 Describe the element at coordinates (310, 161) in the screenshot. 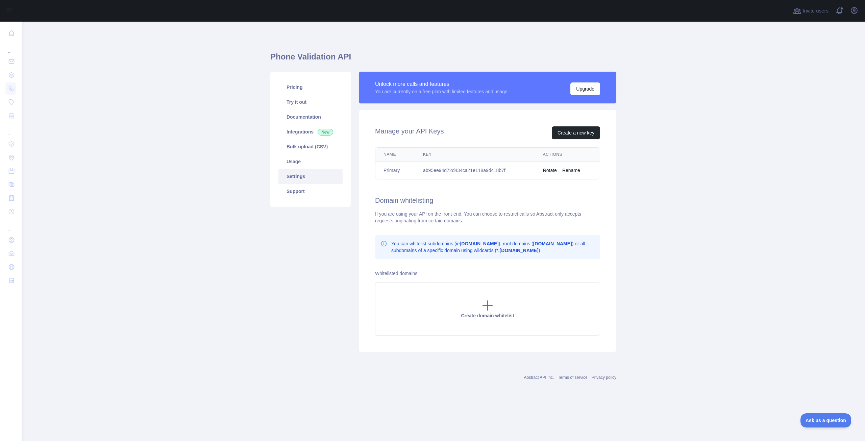

I see `a: Usage` at that location.